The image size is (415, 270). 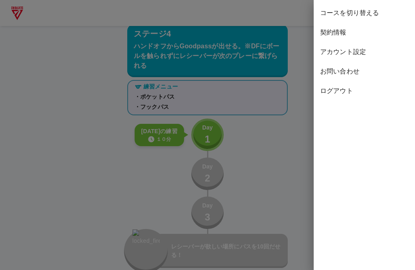 What do you see at coordinates (365, 32) in the screenshot?
I see `span: 契約情報` at bounding box center [365, 32].